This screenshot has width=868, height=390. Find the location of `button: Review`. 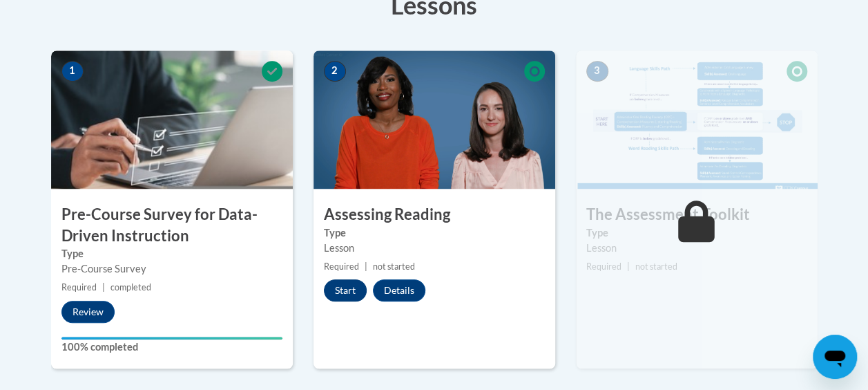

button: Review is located at coordinates (88, 312).